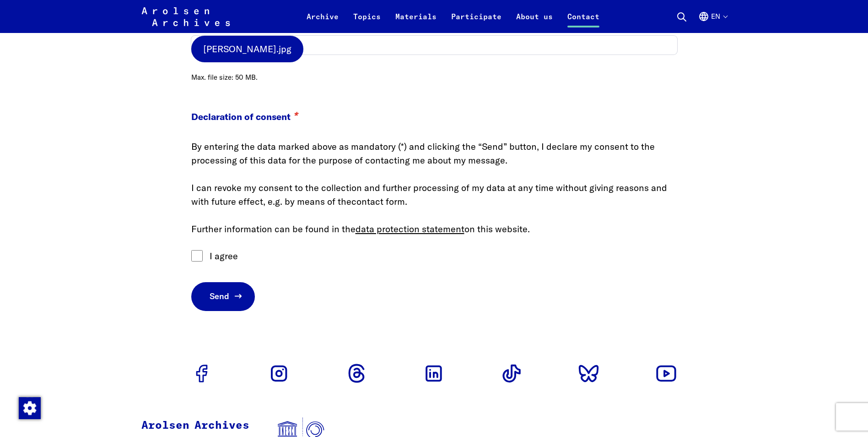 The image size is (868, 437). Describe the element at coordinates (195, 425) in the screenshot. I see `strong: Arolsen Archives` at that location.